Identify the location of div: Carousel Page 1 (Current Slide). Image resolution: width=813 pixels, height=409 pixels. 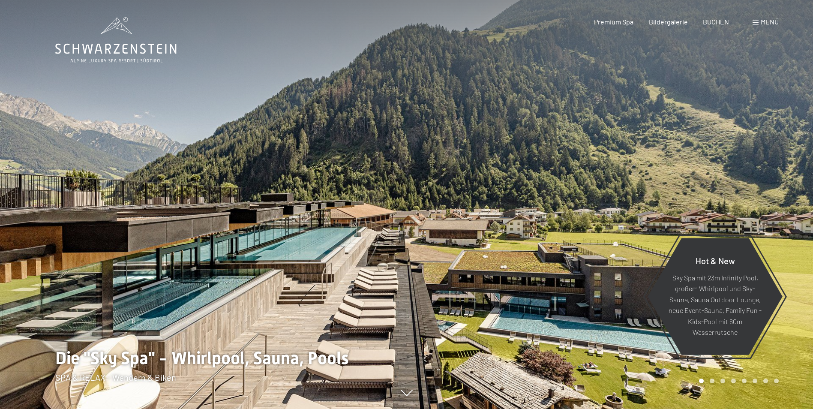
(701, 381).